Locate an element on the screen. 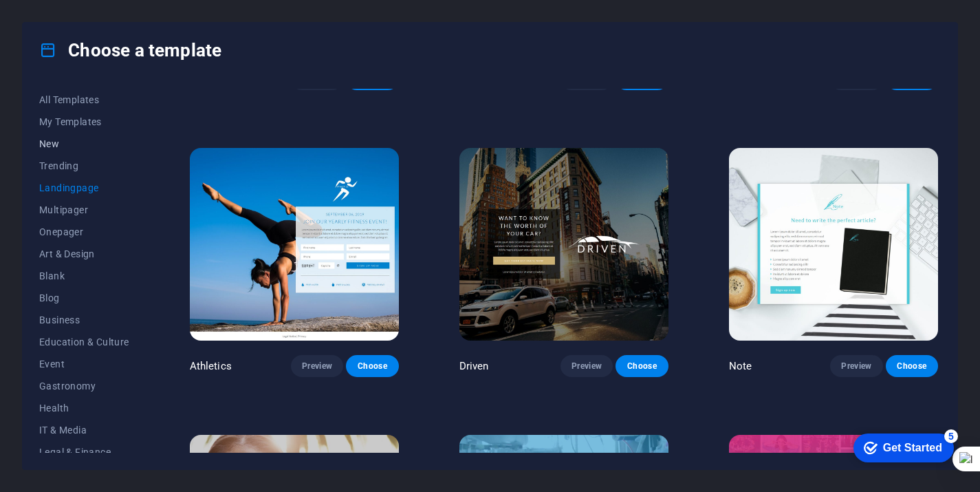  span: All Templates is located at coordinates (84, 100).